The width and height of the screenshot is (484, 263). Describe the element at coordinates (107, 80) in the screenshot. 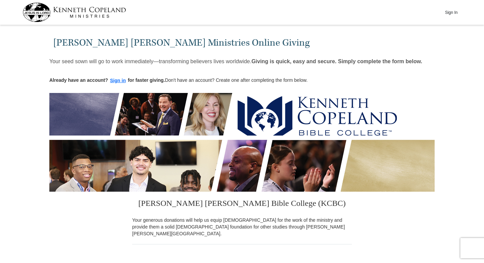

I see `strong: Already have an account? for faster giving.` at that location.